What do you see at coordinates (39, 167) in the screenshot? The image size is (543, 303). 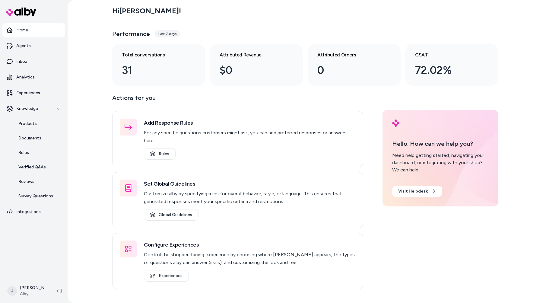 I see `a: Verified Q&As` at bounding box center [39, 167].